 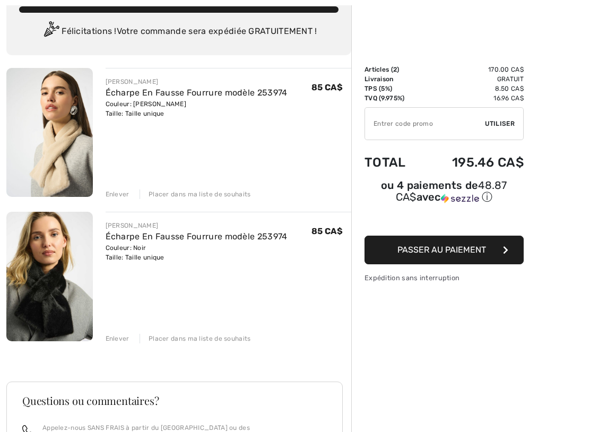 What do you see at coordinates (175, 401) in the screenshot?
I see `h3: Questions ou commentaires?` at bounding box center [175, 401].